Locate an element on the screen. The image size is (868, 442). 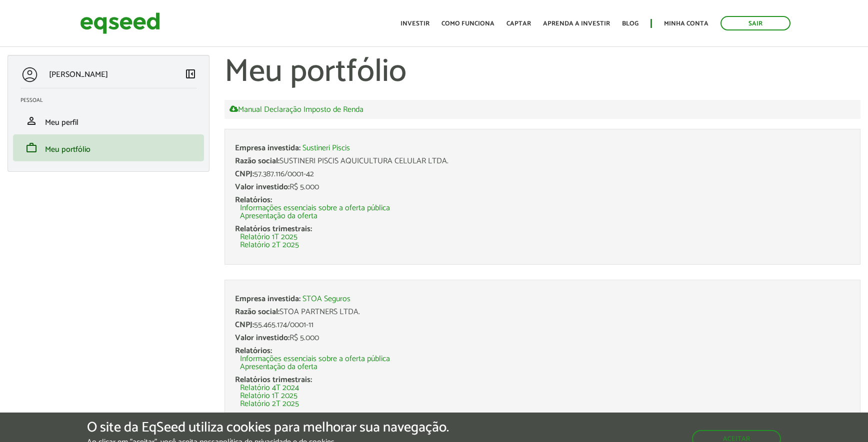
a: Relatório 2T 2025 is located at coordinates (270, 245).